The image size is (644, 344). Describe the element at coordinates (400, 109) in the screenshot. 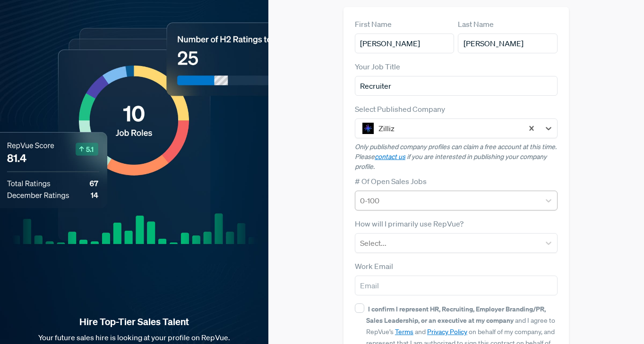

I see `label: Select Published Company` at that location.